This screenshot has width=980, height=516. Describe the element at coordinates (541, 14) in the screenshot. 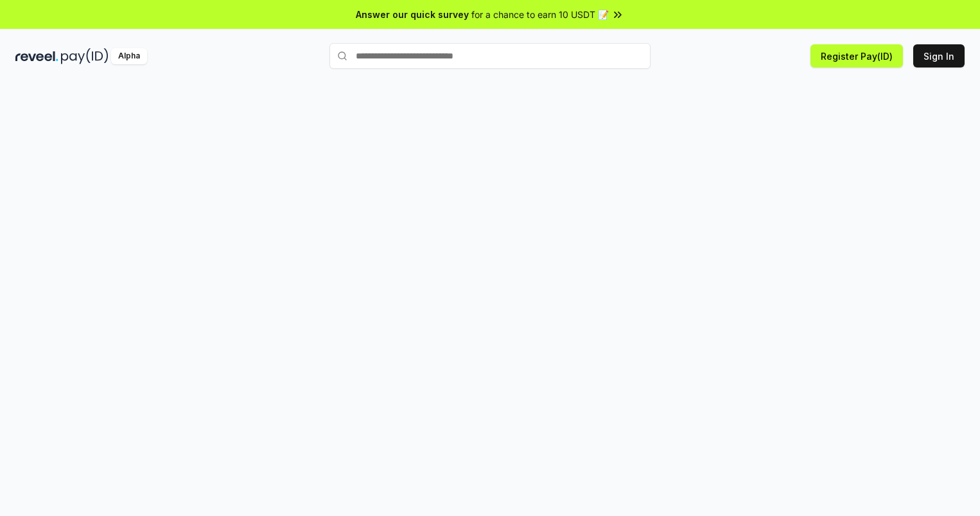

I see `span: for a chance to earn 10 USDT 📝` at that location.